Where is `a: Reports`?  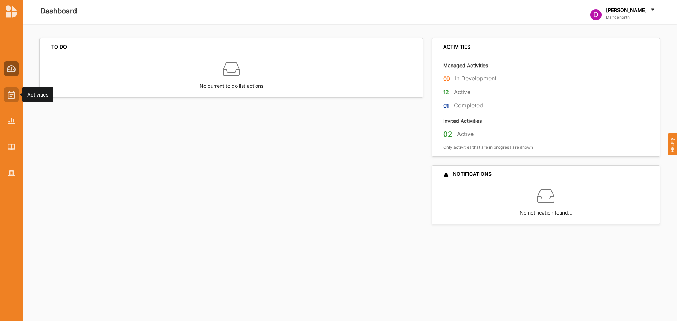 a: Reports is located at coordinates (11, 121).